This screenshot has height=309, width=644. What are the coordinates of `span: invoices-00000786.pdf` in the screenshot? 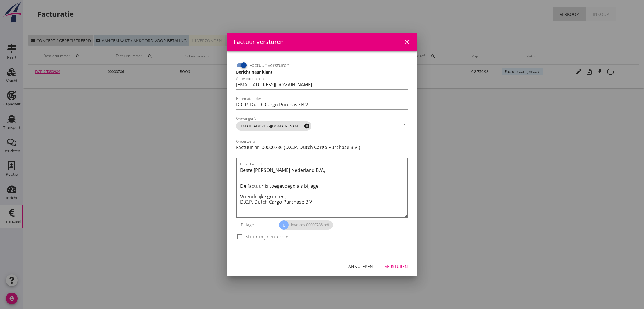 It's located at (306, 225).